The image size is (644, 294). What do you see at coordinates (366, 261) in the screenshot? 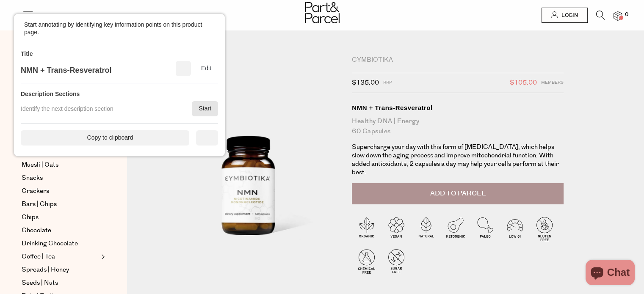
I see `img: P_P-ICONS-Live_Bec_V11_Chemical_Free.svg` at bounding box center [366, 261].